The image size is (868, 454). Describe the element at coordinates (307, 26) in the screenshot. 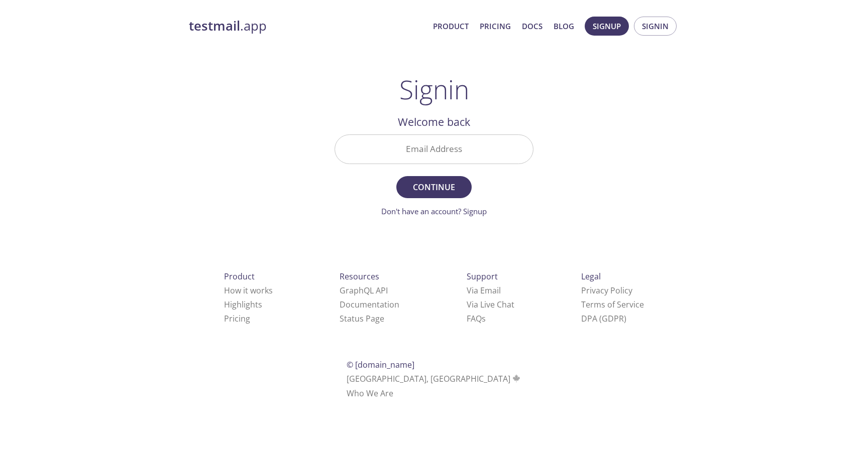

I see `a: testmail.app` at that location.